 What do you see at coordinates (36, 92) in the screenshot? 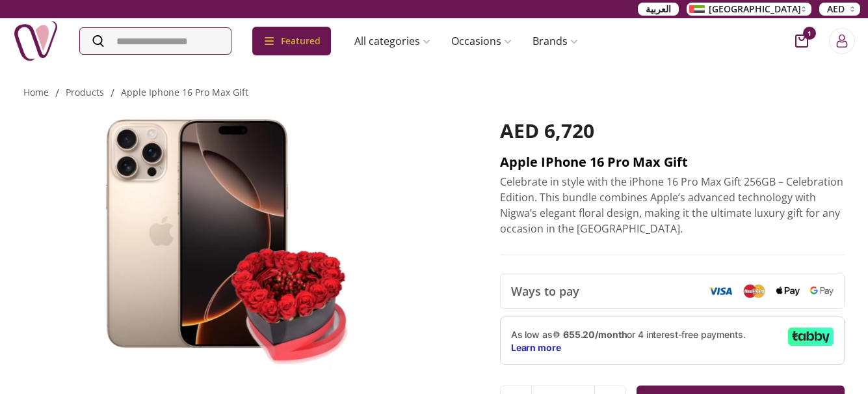
I see `a: Home` at bounding box center [36, 92].